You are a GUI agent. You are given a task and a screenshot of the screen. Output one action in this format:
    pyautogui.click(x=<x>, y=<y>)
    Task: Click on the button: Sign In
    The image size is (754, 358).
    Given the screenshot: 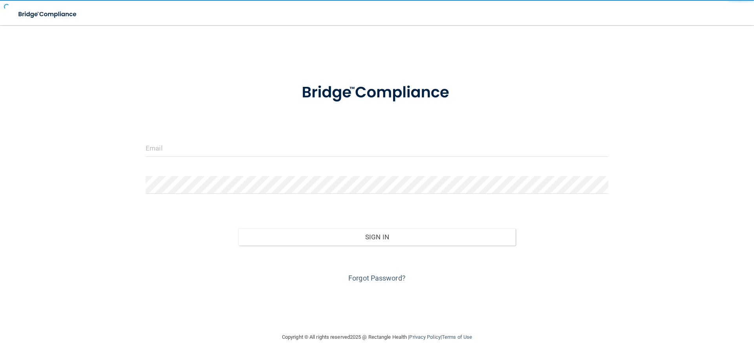 What is the action you would take?
    pyautogui.click(x=377, y=237)
    